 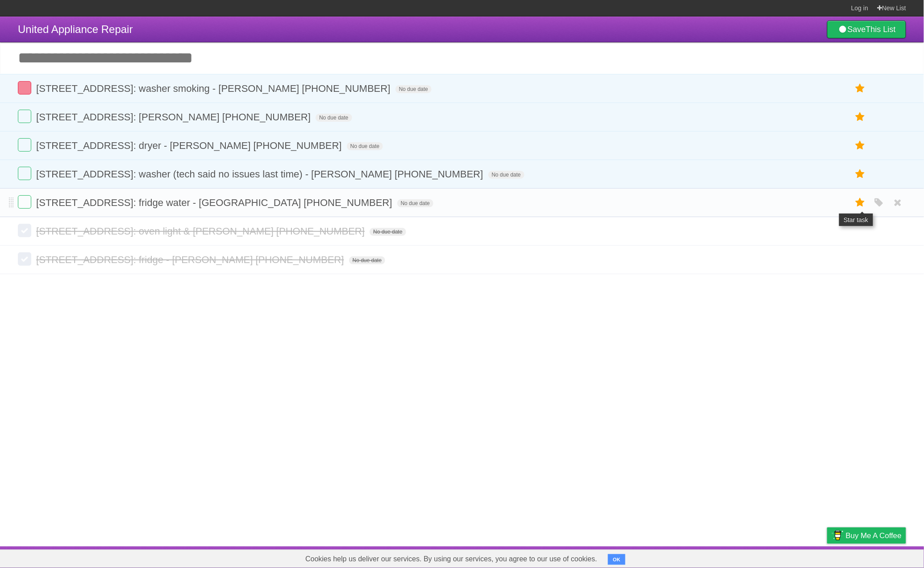 I want to click on b: This List, so click(x=880, y=30).